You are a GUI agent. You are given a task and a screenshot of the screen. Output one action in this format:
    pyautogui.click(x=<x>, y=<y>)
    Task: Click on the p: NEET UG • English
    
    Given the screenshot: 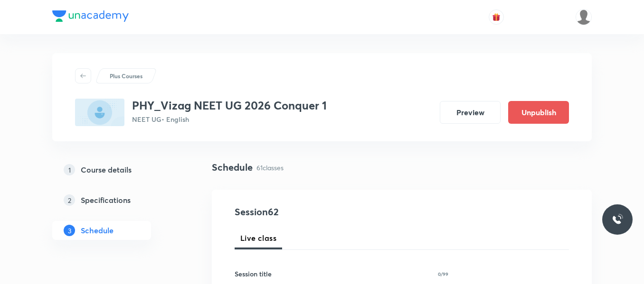 What is the action you would take?
    pyautogui.click(x=229, y=119)
    